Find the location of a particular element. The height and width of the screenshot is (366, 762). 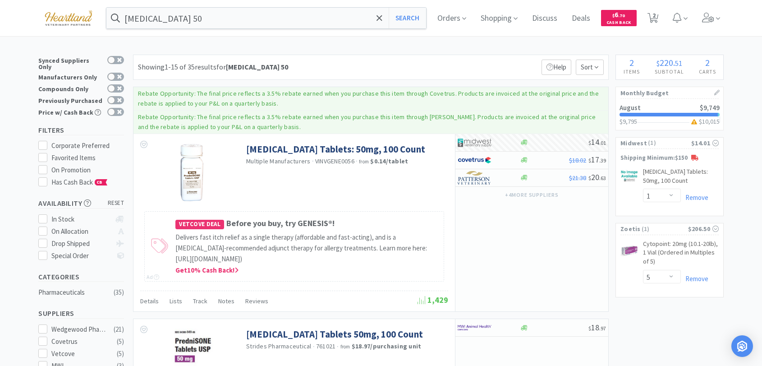

span: CB is located at coordinates (100, 182).